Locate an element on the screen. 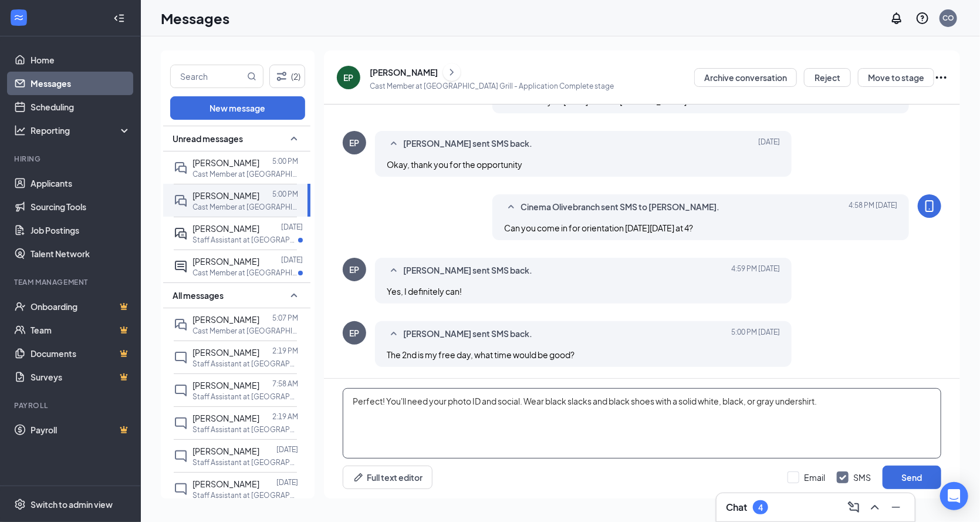 This screenshot has height=522, width=980. svg: Pen is located at coordinates (358, 478).